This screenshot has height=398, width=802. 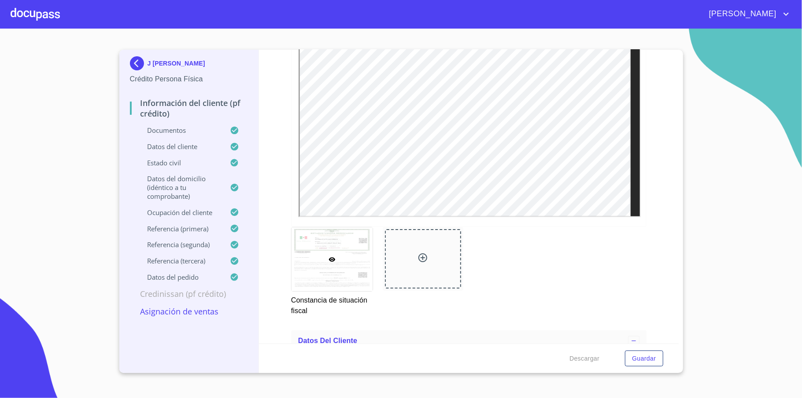 What do you see at coordinates (332, 304) in the screenshot?
I see `p: Constancia de situación fiscal` at bounding box center [332, 304].